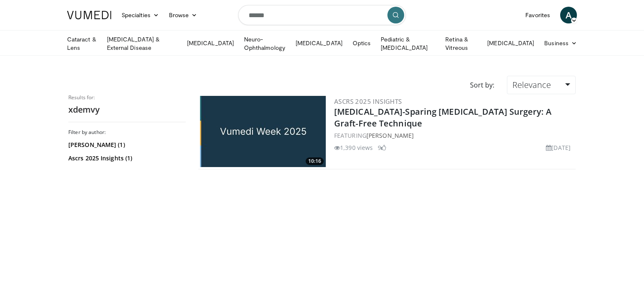 This screenshot has height=291, width=644. I want to click on img: VuMedi Logo, so click(90, 15).